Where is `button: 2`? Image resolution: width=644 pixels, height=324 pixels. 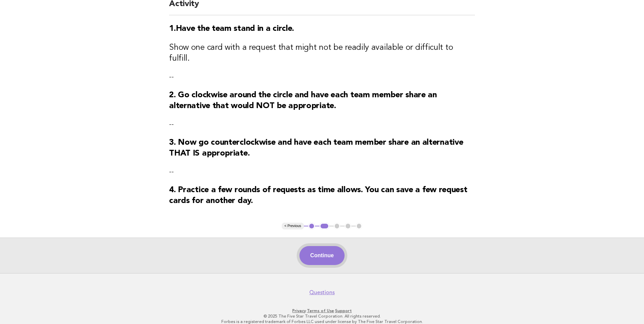
button: 2 is located at coordinates (324, 226).